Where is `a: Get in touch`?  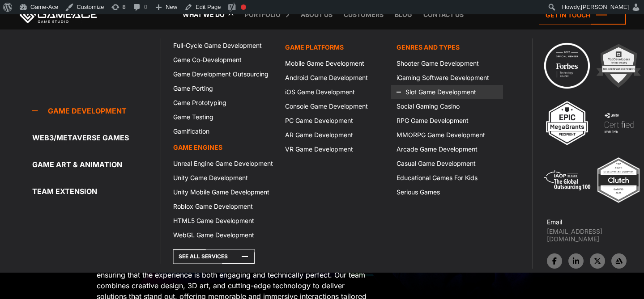 a: Get in touch is located at coordinates (582, 15).